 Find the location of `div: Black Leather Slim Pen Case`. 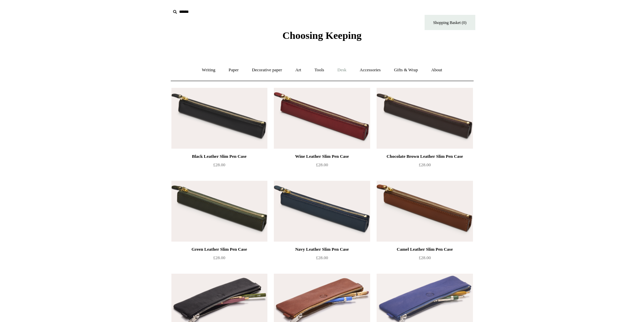

div: Black Leather Slim Pen Case is located at coordinates (219, 157).